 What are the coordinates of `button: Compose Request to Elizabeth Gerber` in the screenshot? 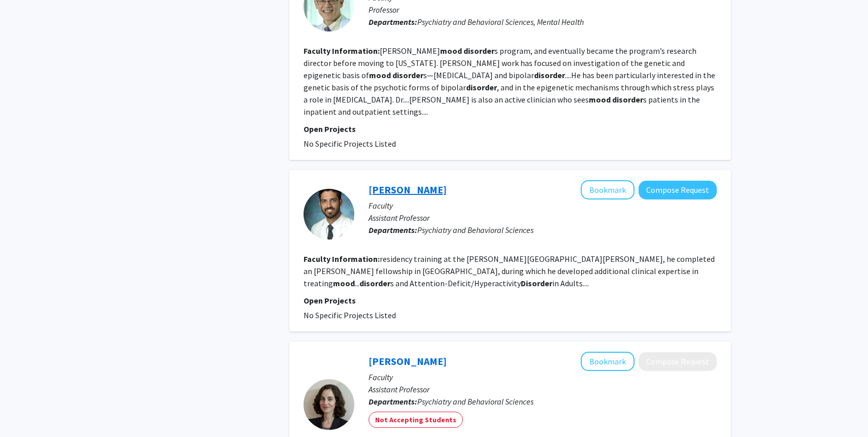 It's located at (678, 361).